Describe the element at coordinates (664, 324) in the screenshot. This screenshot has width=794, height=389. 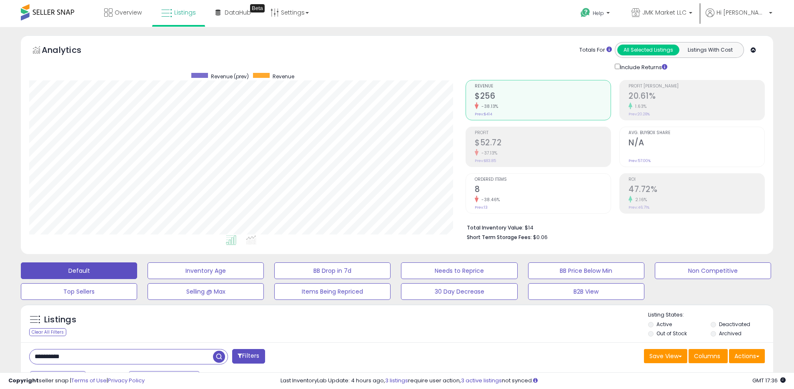
I see `label: Active` at that location.